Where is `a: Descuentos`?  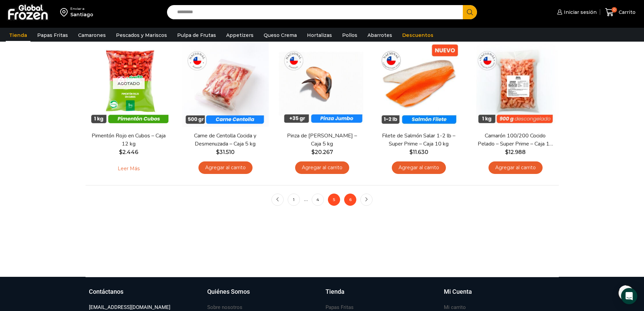 a: Descuentos is located at coordinates (418, 35).